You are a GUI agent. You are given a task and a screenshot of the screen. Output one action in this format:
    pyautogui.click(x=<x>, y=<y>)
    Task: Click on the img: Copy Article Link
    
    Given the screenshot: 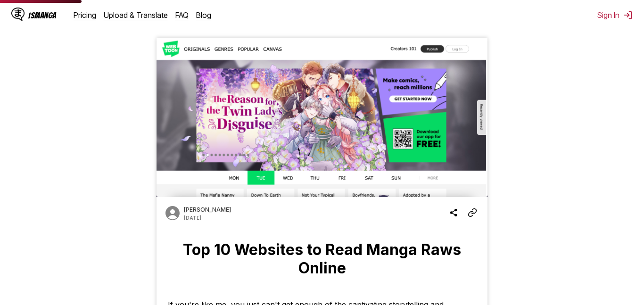 What is the action you would take?
    pyautogui.click(x=472, y=213)
    